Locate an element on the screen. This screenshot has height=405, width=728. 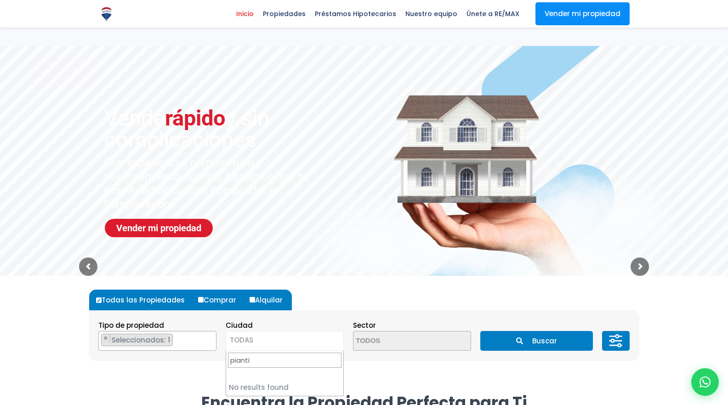
label: Todas las Propiedades is located at coordinates (144, 300).